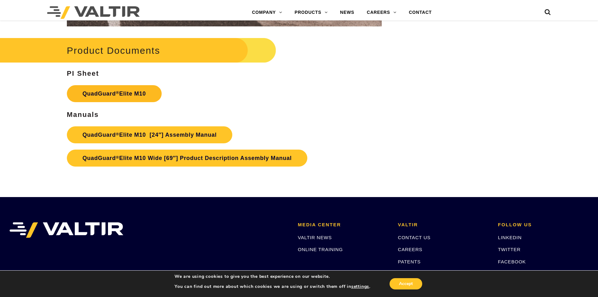  Describe the element at coordinates (66, 230) in the screenshot. I see `img: VALTIR` at that location.